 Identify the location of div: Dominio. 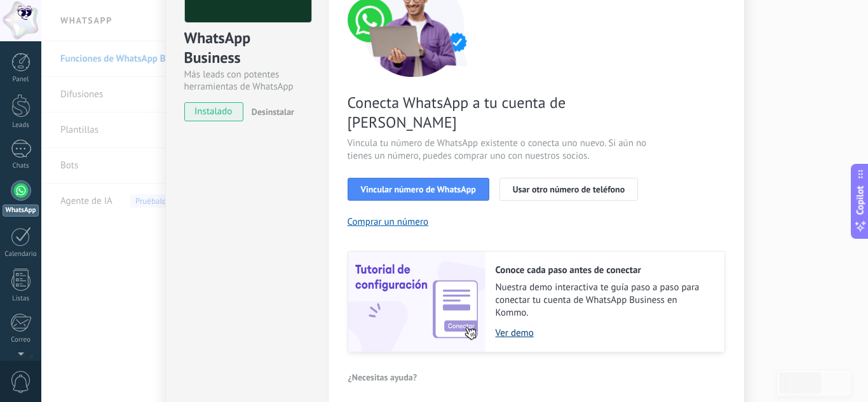
(82, 79).